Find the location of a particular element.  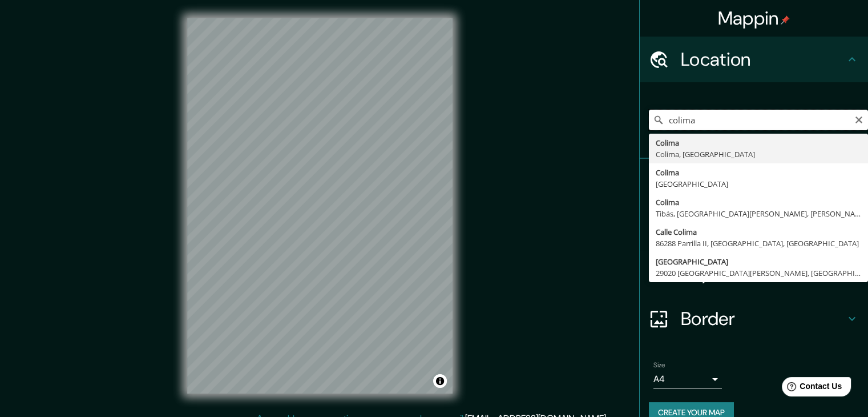

label: Size is located at coordinates (660, 365).